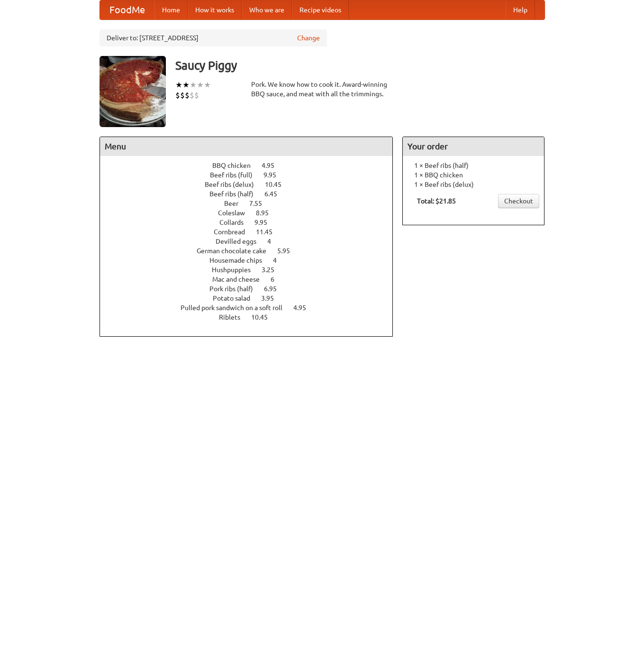  Describe the element at coordinates (251, 270) in the screenshot. I see `a: Hushpuppies 3.25` at that location.